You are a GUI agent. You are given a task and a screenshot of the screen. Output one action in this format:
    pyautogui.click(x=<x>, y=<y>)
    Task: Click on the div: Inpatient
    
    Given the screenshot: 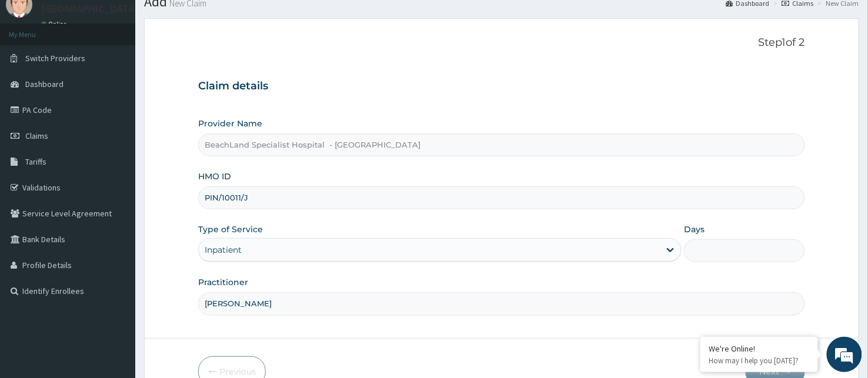 What is the action you would take?
    pyautogui.click(x=223, y=250)
    